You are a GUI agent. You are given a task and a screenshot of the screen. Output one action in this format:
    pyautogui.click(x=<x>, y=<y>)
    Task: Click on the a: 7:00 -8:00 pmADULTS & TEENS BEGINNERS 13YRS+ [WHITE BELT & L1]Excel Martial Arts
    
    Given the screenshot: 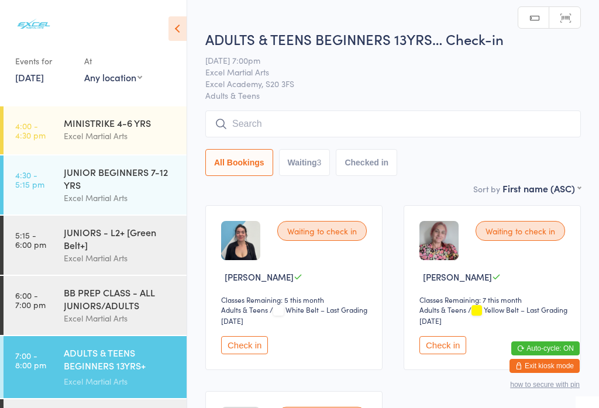 What is the action you would take?
    pyautogui.click(x=95, y=367)
    